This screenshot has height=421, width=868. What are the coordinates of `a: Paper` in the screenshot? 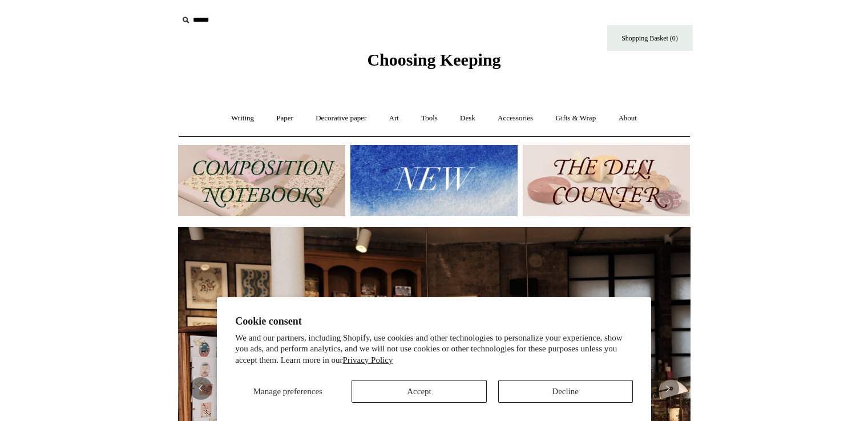 It's located at (285, 118).